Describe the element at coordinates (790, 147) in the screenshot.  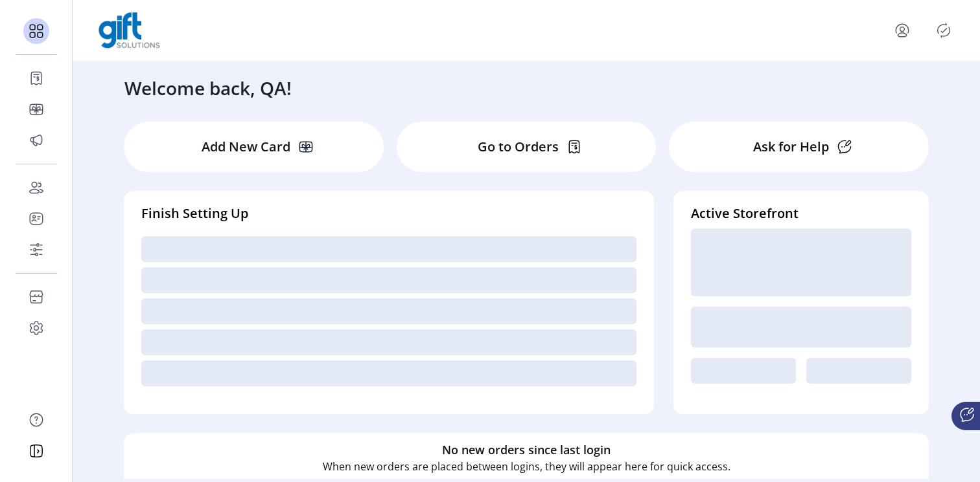
I see `p: Ask for Help` at that location.